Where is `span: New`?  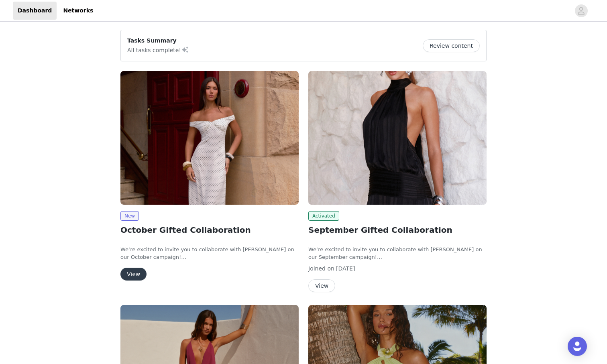
span: New is located at coordinates (130, 216).